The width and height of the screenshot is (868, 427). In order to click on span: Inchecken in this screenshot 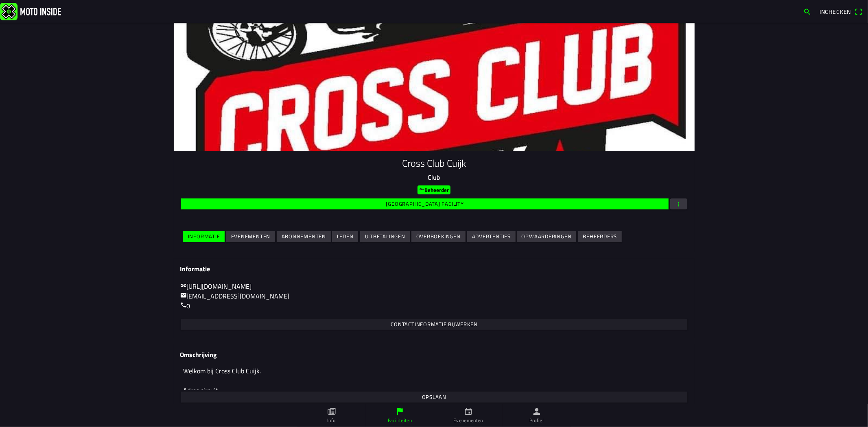, I will do `click(835, 12)`.